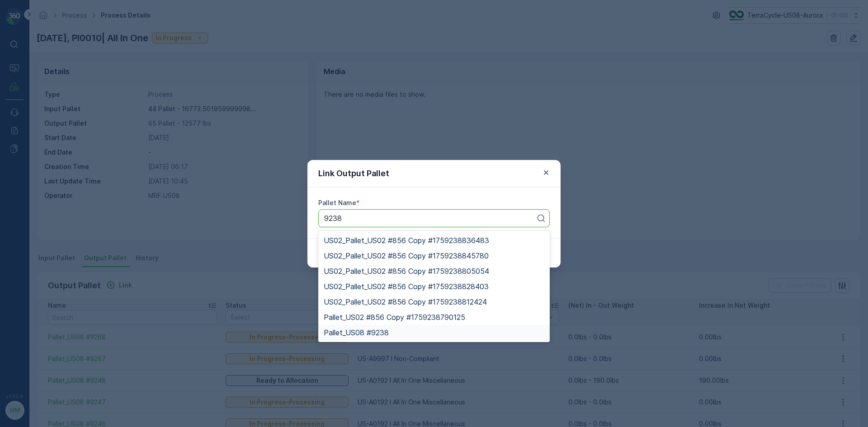 This screenshot has height=427, width=868. I want to click on label: Pallet Name, so click(337, 203).